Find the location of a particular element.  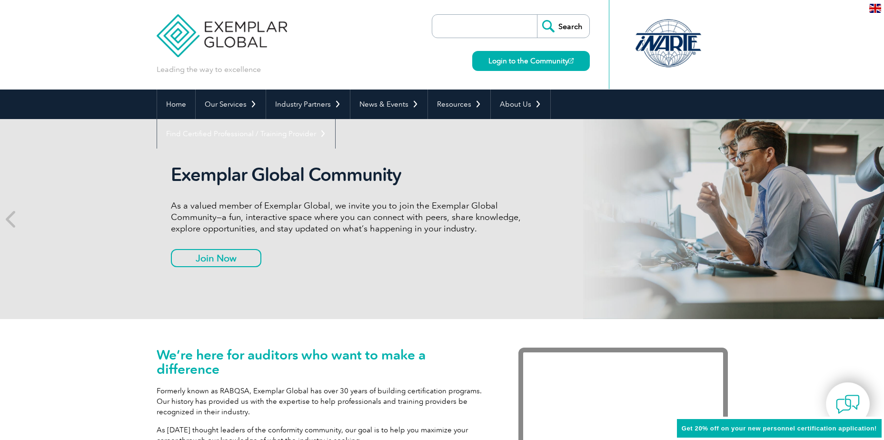

a: Login to the Community is located at coordinates (531, 61).